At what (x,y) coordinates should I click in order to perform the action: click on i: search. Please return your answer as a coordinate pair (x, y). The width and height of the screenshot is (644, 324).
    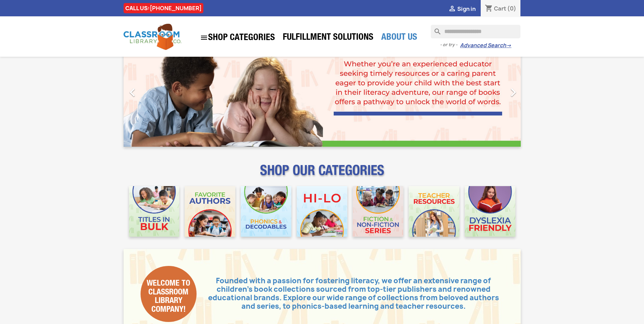
    Looking at the image, I should click on (435, 29).